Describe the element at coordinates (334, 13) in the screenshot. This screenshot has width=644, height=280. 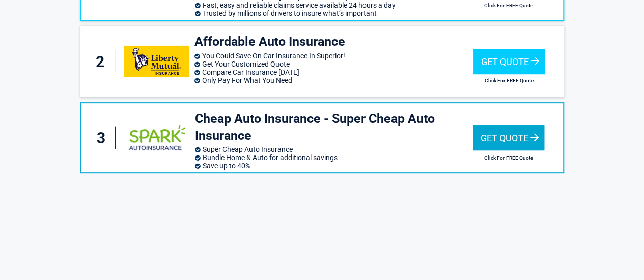
I see `li: Trusted by millions of drivers to insure what’s important` at that location.